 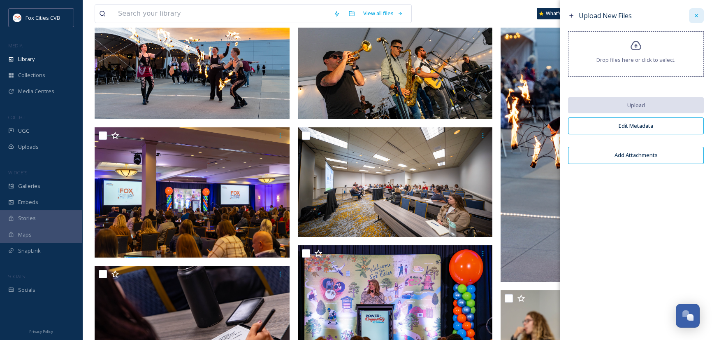 What do you see at coordinates (17, 117) in the screenshot?
I see `span: COLLECT` at bounding box center [17, 117].